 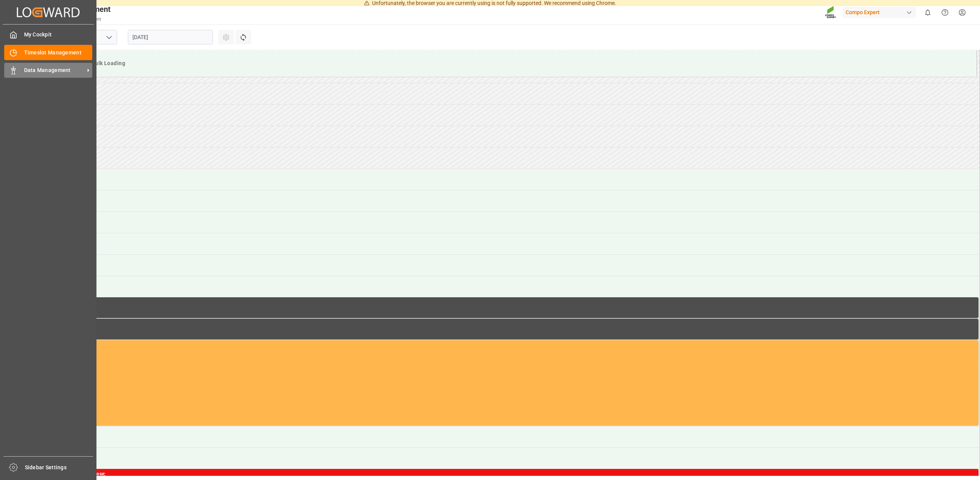 What do you see at coordinates (881, 12) in the screenshot?
I see `button: Compo Expert` at bounding box center [881, 12].